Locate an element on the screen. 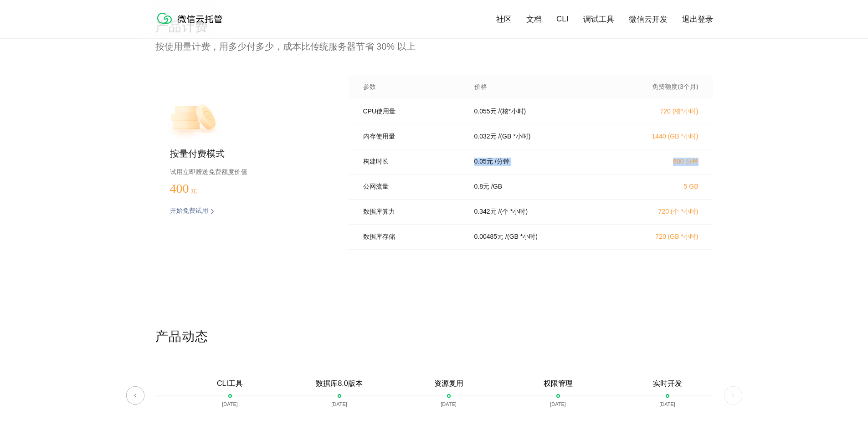  span: 元 is located at coordinates (194, 191).